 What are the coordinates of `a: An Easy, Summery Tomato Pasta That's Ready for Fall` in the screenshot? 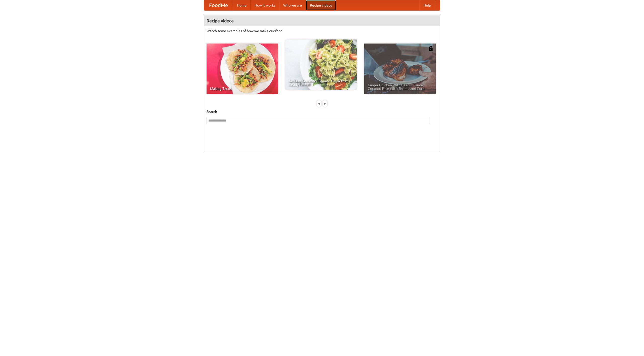 It's located at (321, 64).